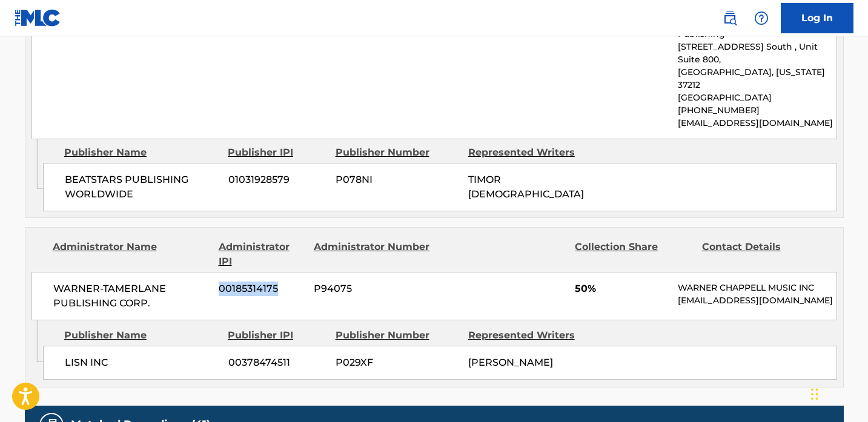  Describe the element at coordinates (634, 254) in the screenshot. I see `div: Collection Share` at that location.